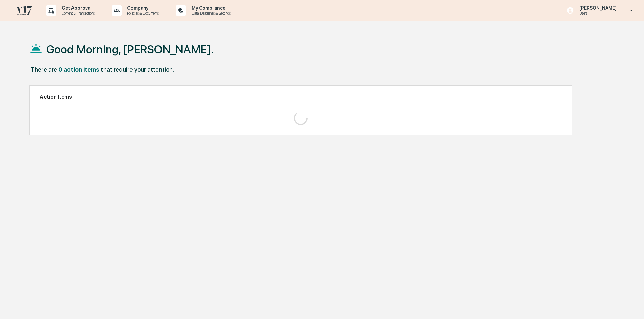 The width and height of the screenshot is (644, 319). I want to click on p: Get Approval, so click(77, 8).